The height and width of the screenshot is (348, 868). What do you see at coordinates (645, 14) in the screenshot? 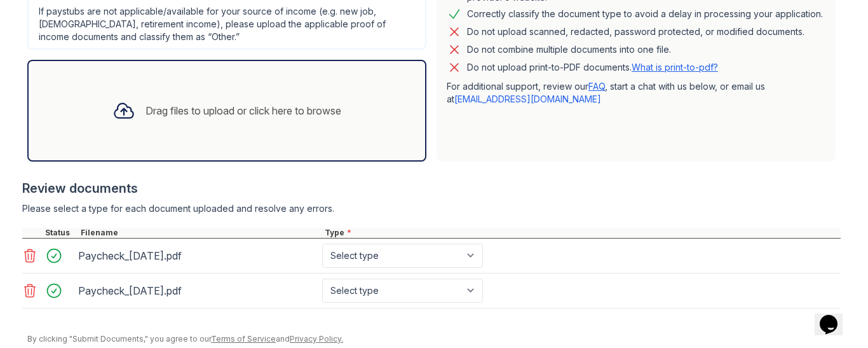
I see `div: Correctly classify the document type to avoid a delay in processing your application.` at bounding box center [645, 14].